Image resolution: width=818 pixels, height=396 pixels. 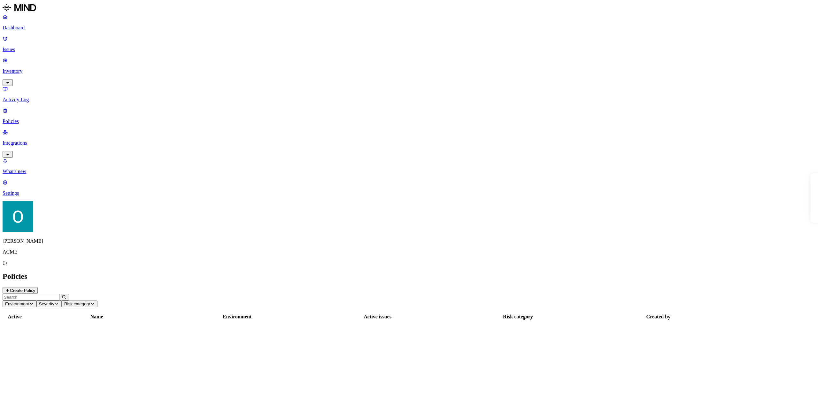 What do you see at coordinates (237, 317) in the screenshot?
I see `div: Environment` at bounding box center [237, 317].